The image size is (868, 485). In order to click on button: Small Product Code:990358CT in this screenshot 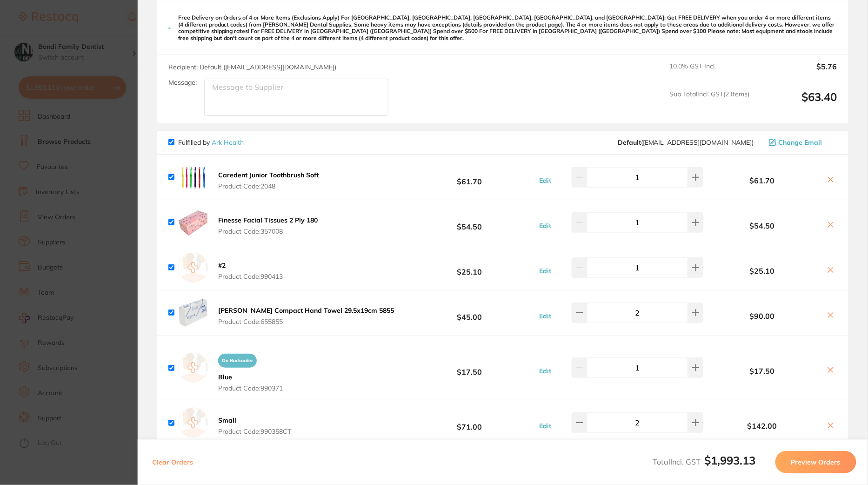, I will do `click(255, 426)`.